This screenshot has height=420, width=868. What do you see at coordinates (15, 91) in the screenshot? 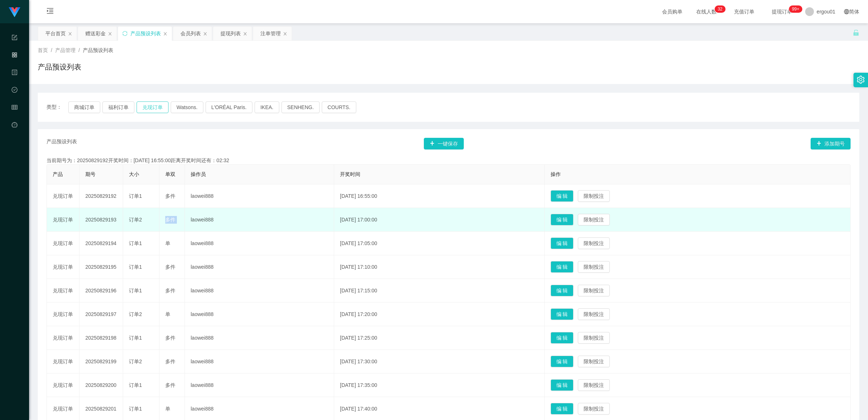
I see `i: 图标: check-circle-o` at bounding box center [15, 91].